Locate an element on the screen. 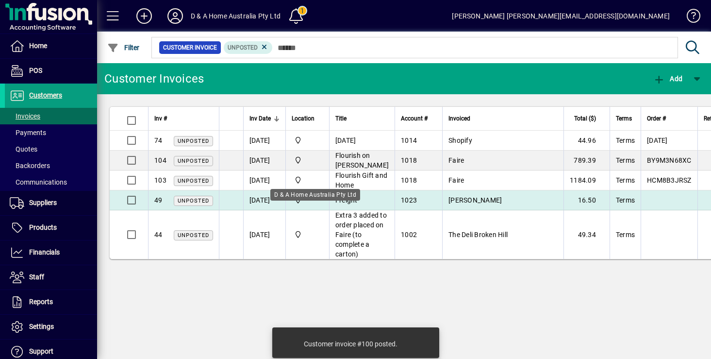  span: Add is located at coordinates (668, 79).